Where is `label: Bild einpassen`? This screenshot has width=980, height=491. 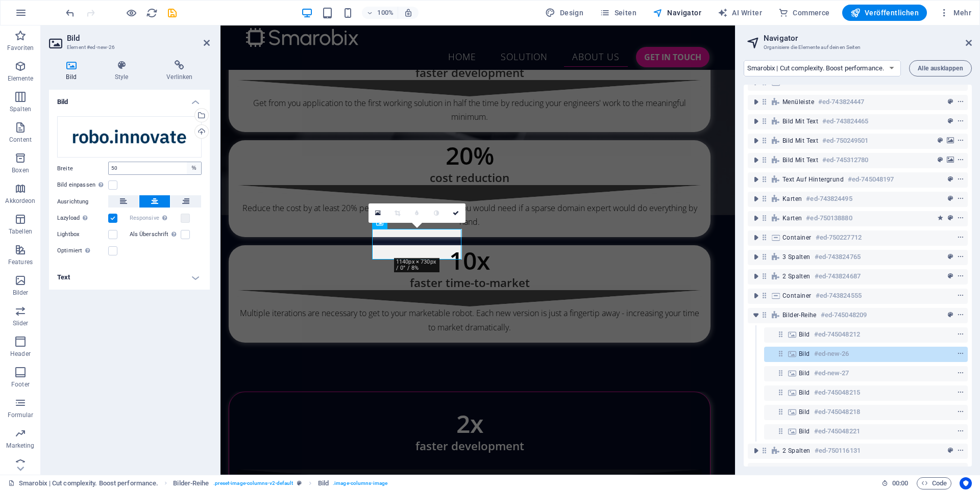 label: Bild einpassen is located at coordinates (83, 185).